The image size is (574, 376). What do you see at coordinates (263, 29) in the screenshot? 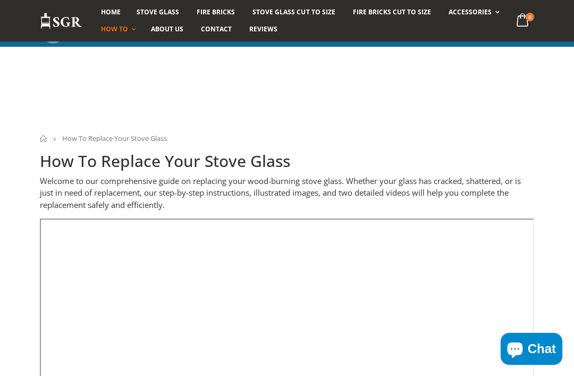
I see `span: Reviews` at bounding box center [263, 29].